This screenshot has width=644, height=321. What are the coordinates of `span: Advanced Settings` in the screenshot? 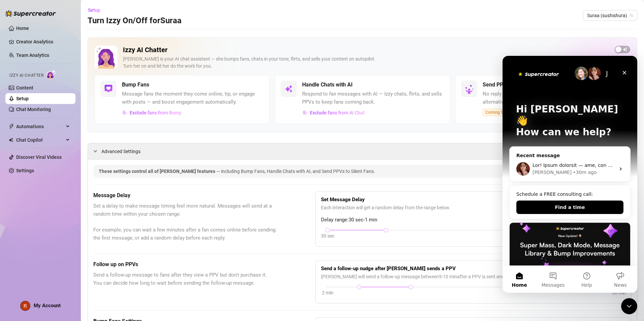 It's located at (121, 152).